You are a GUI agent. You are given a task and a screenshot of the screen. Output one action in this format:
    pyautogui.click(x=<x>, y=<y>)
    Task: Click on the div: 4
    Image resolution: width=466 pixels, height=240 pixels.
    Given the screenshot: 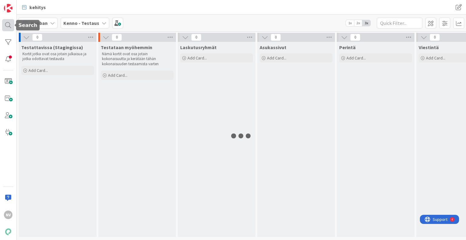 What is the action you would take?
    pyautogui.click(x=32, y=5)
    